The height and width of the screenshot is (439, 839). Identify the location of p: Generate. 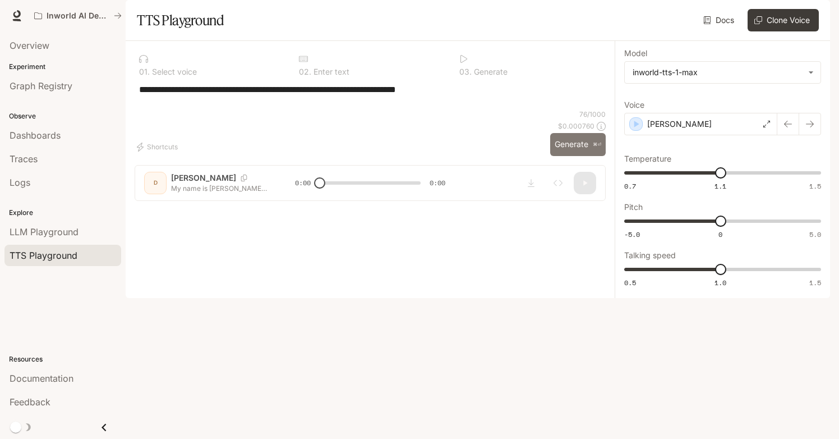
(490, 72).